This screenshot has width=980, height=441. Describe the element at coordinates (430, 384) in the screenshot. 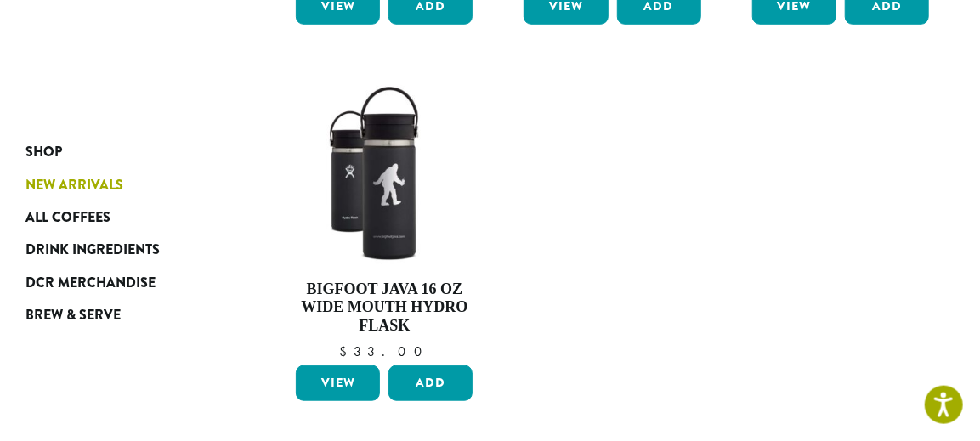

I see `button: Add` at that location.